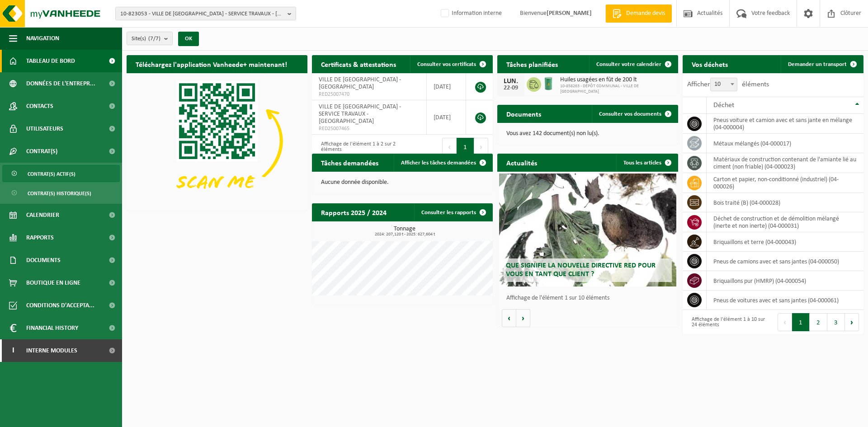  Describe the element at coordinates (647, 163) in the screenshot. I see `a: Tous les articles` at that location.